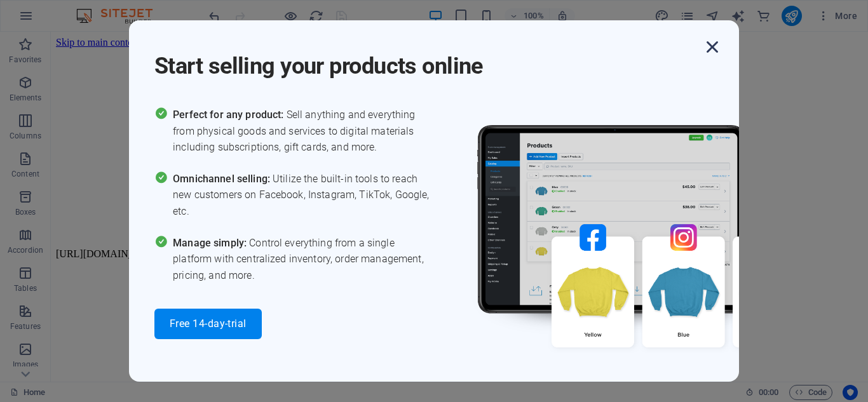  I want to click on span: Utilize the built-in tools to reach new customers on Facebook, Instagram, TikTok, Google, etc., so click(303, 195).